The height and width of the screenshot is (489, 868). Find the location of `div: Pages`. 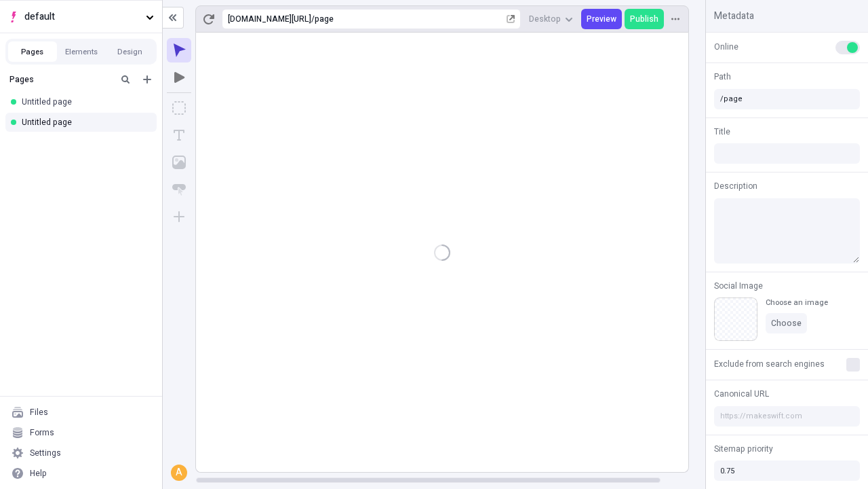

div: Pages is located at coordinates (61, 80).